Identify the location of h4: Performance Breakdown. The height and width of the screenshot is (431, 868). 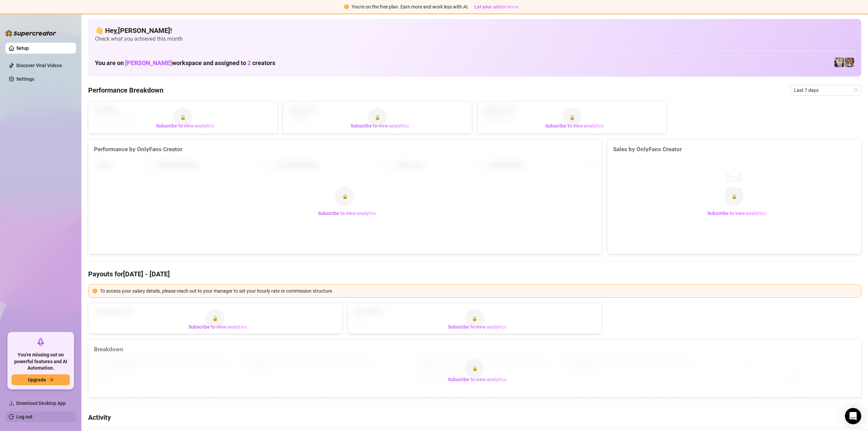
(126, 90).